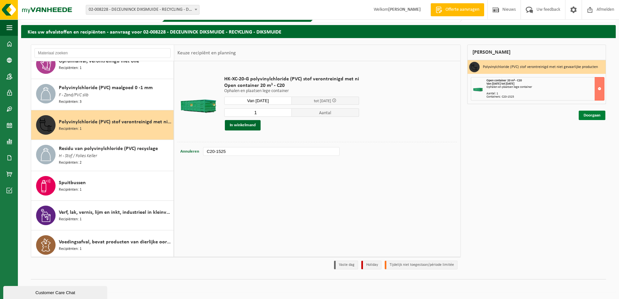 The image size is (619, 299). Describe the element at coordinates (106, 88) in the screenshot. I see `span: Polyvinylchloride (PVC) maalgoed 0 -1 mm` at that location.